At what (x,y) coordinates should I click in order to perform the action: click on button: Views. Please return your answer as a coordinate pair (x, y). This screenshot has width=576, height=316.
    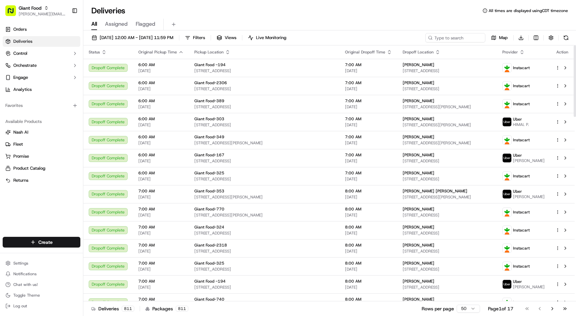
    Looking at the image, I should click on (227, 38).